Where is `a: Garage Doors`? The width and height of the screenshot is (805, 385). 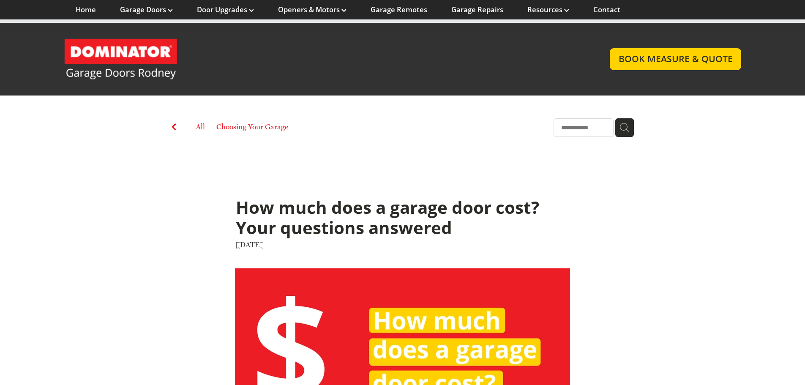
a: Garage Doors is located at coordinates (146, 10).